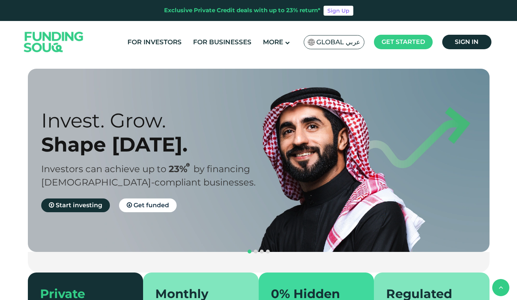 The image size is (517, 300). I want to click on span: Get funded, so click(151, 205).